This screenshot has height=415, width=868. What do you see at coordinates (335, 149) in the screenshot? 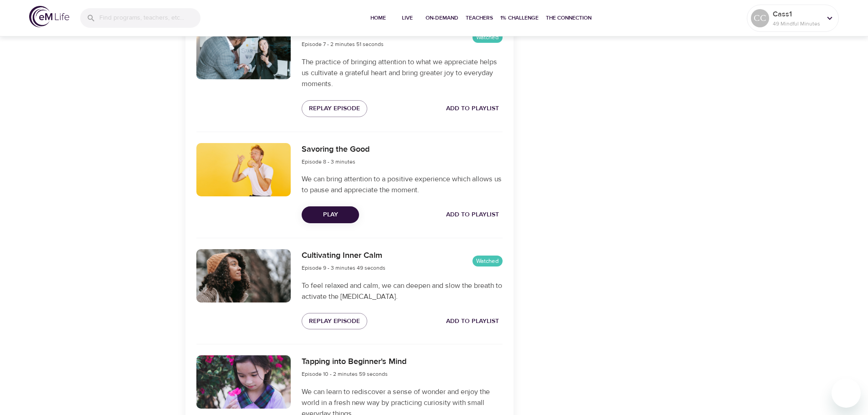
I see `h6: Savoring the Good` at bounding box center [335, 149].